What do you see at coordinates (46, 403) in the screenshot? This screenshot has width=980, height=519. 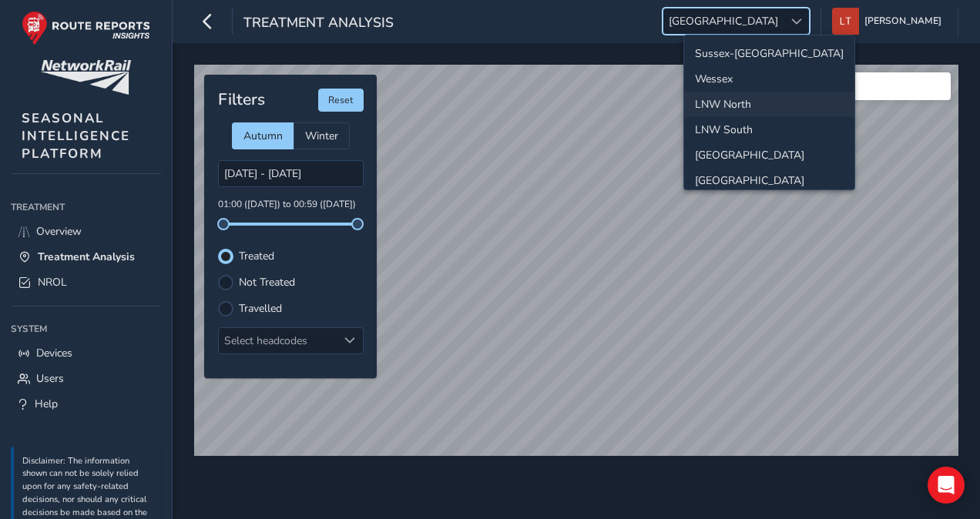 I see `span: Help` at bounding box center [46, 403].